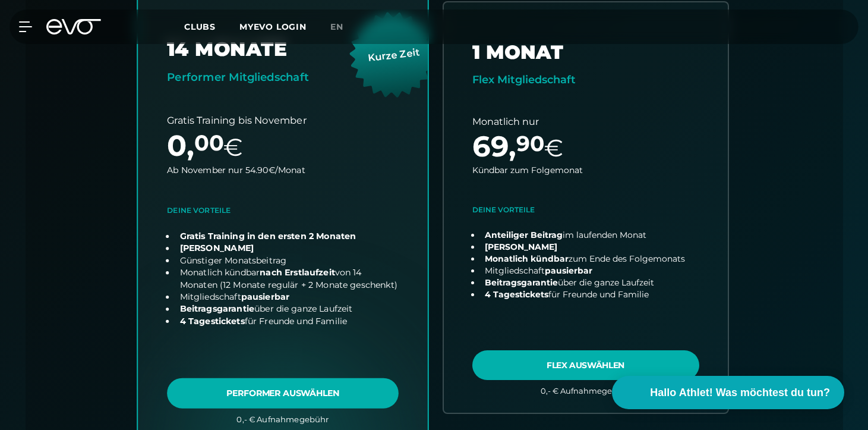 The image size is (868, 430). What do you see at coordinates (273, 27) in the screenshot?
I see `a: MYEVO LOGIN` at bounding box center [273, 27].